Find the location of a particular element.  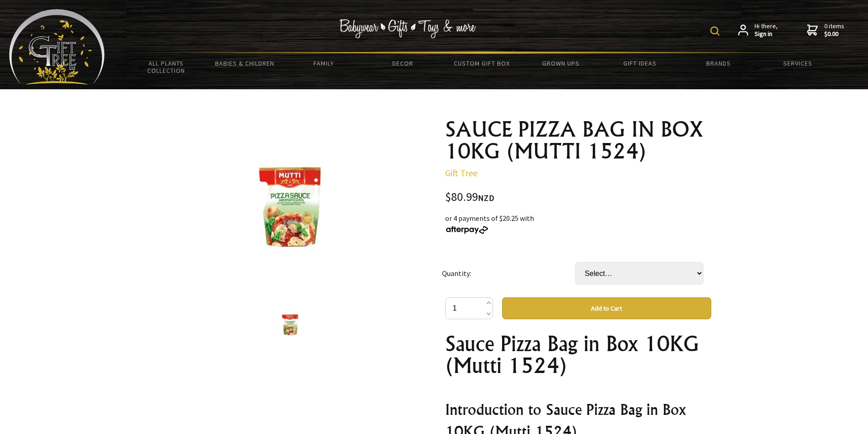

a: All Plants Collection is located at coordinates (166, 67).